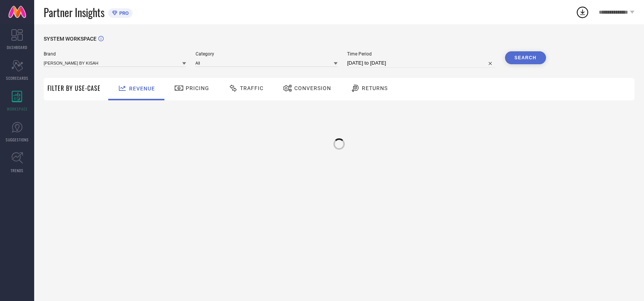 The image size is (644, 301). What do you see at coordinates (312, 88) in the screenshot?
I see `span: Conversion` at bounding box center [312, 88].